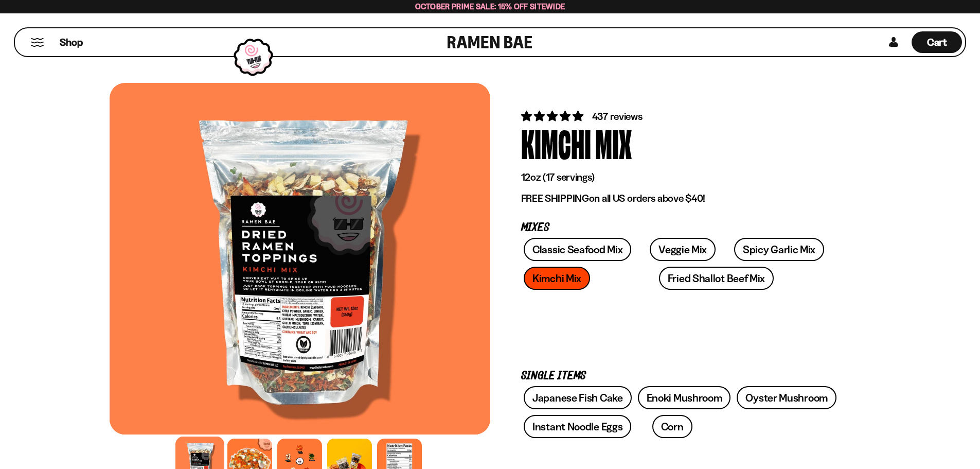 Image resolution: width=980 pixels, height=469 pixels. Describe the element at coordinates (491, 6) in the screenshot. I see `span: October Prime Sale: 15% off Sitewide` at that location.